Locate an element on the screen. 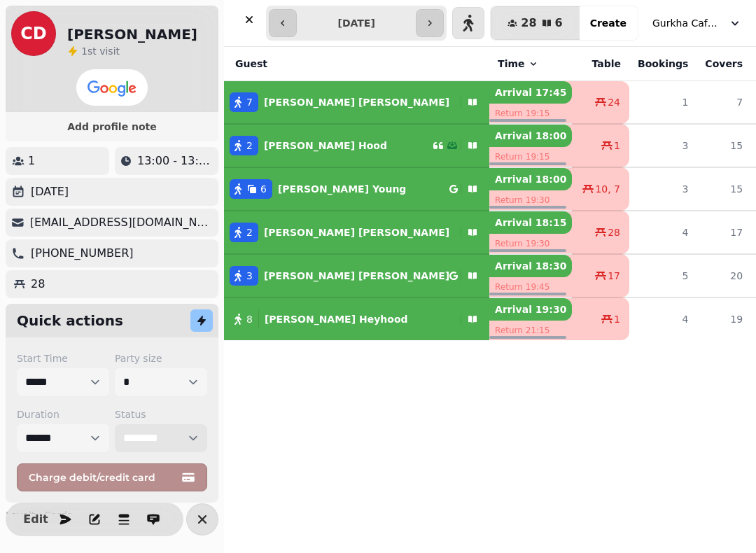 The image size is (756, 553). label: Start Time is located at coordinates (63, 358).